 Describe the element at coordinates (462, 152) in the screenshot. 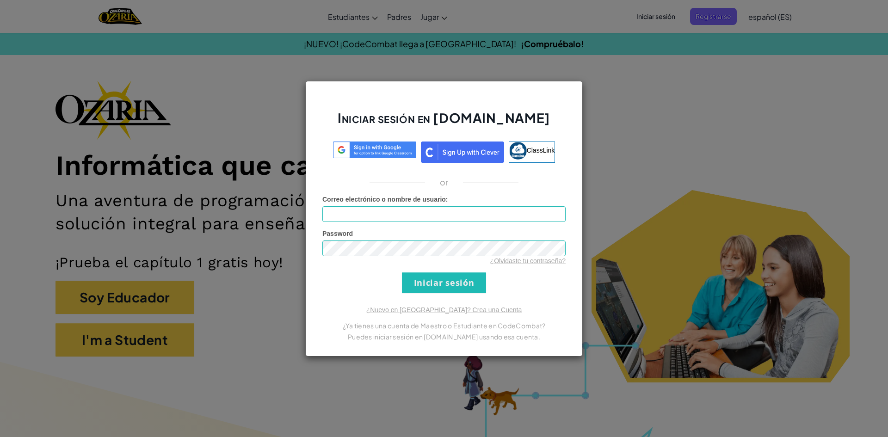

I see `img: clever_sso_button@2x.png` at that location.